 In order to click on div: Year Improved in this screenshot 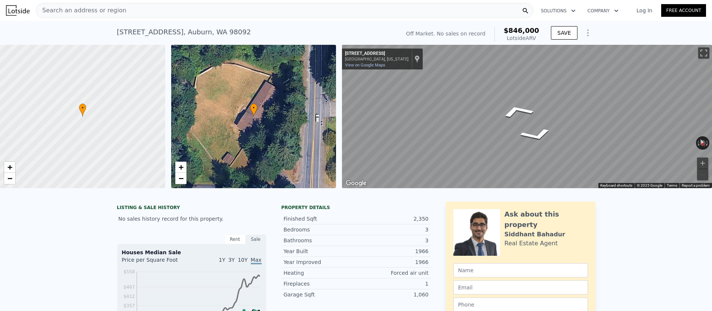, I will do `click(320, 262)`.